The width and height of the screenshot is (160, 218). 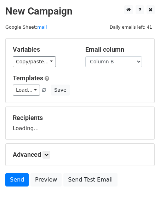 I want to click on a: Templates, so click(x=28, y=78).